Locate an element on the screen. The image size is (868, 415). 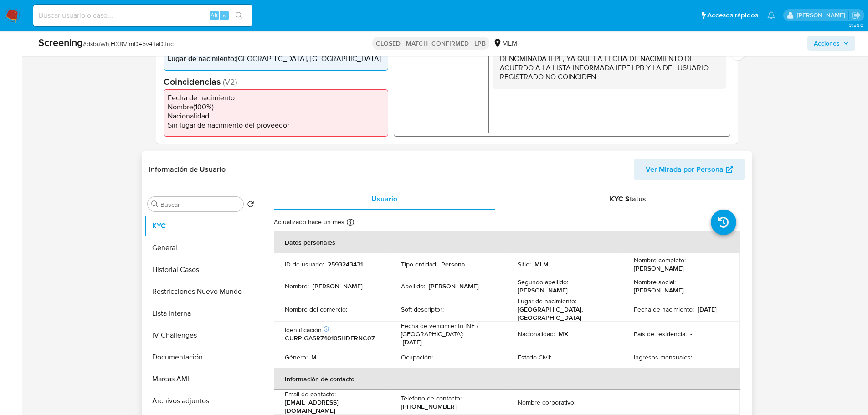
p: Nombre : is located at coordinates (297, 286).